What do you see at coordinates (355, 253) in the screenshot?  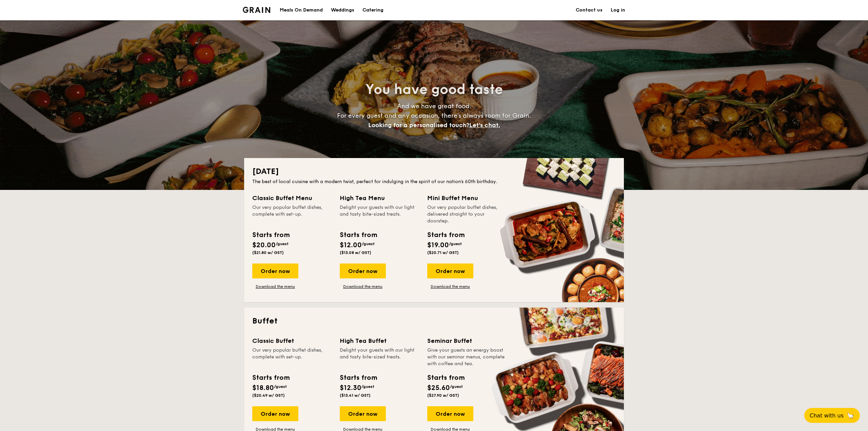 I see `span: ($13.08 w/ GST)` at bounding box center [355, 253].